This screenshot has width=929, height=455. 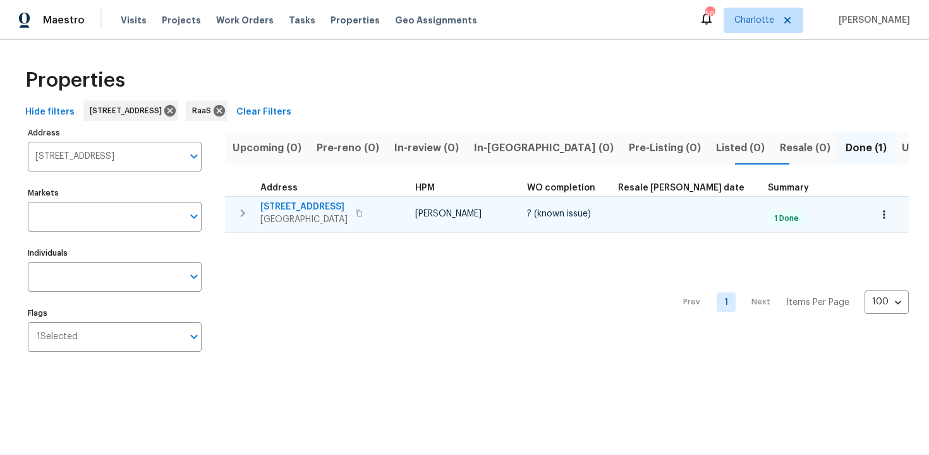 What do you see at coordinates (887, 302) in the screenshot?
I see `div: 100` at bounding box center [887, 302].